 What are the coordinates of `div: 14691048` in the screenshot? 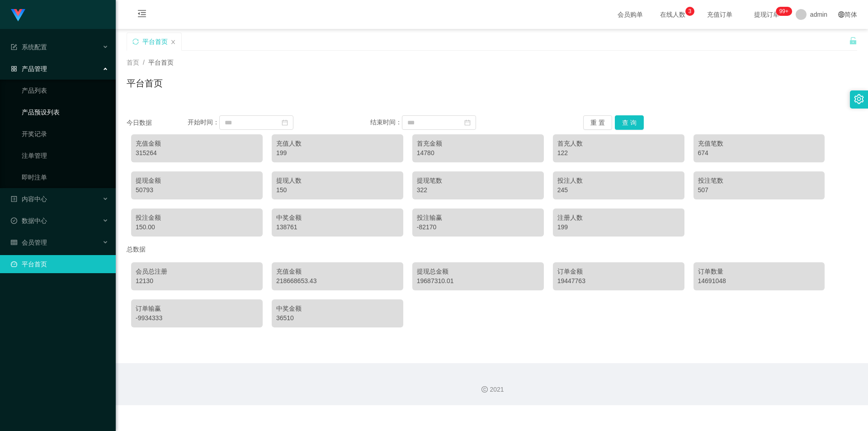 It's located at (759, 281).